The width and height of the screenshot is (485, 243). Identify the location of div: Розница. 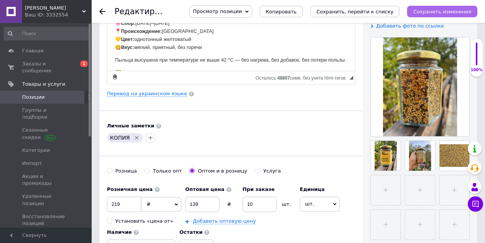
(126, 171).